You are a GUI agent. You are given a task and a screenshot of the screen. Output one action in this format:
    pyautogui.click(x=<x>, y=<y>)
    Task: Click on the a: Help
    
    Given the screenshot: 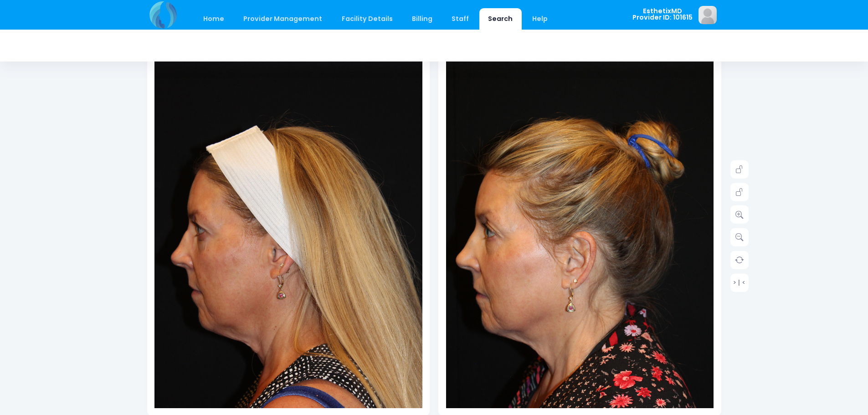 What is the action you would take?
    pyautogui.click(x=540, y=19)
    